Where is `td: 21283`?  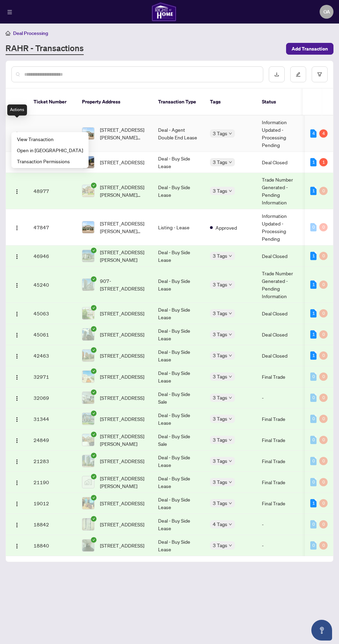
td: 21283 is located at coordinates (52, 461).